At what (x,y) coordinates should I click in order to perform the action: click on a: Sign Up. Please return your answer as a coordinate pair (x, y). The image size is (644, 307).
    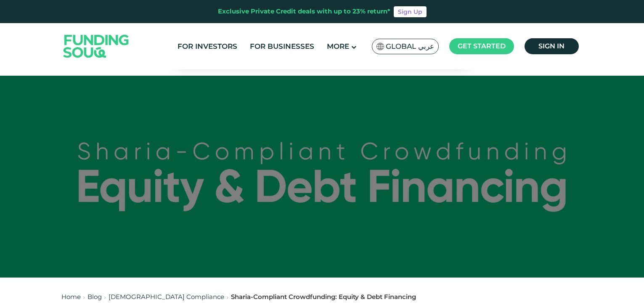
    Looking at the image, I should click on (410, 12).